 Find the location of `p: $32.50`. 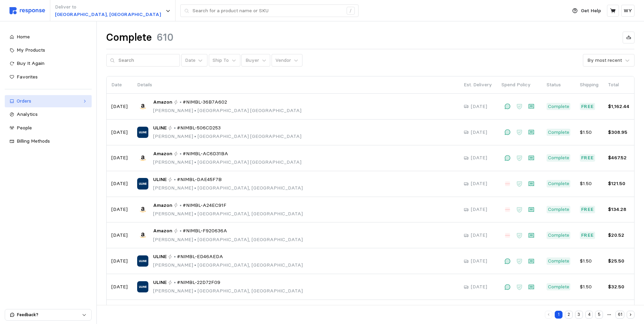

p: $32.50 is located at coordinates (618, 287).